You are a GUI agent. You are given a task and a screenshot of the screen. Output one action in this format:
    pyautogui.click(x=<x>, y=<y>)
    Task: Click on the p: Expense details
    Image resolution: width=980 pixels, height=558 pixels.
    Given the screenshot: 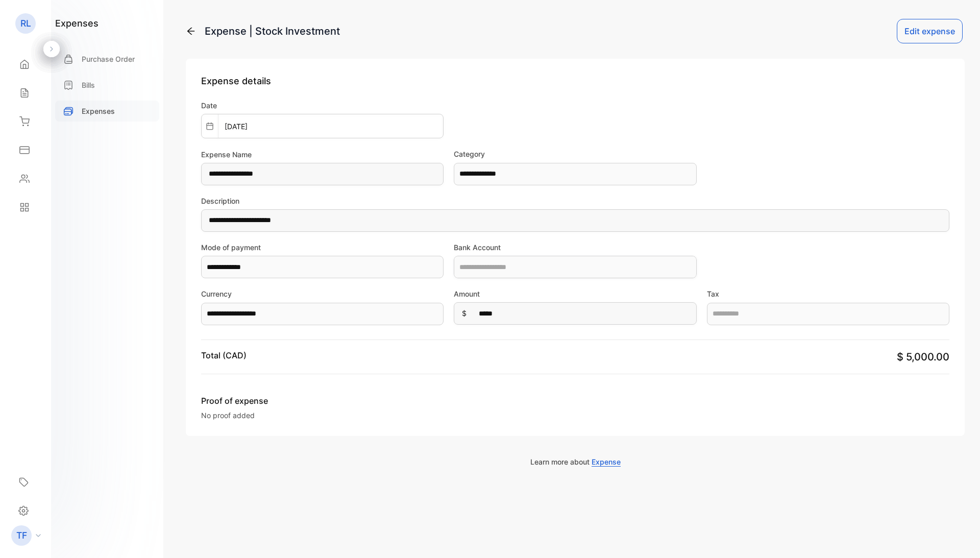 What is the action you would take?
    pyautogui.click(x=575, y=81)
    